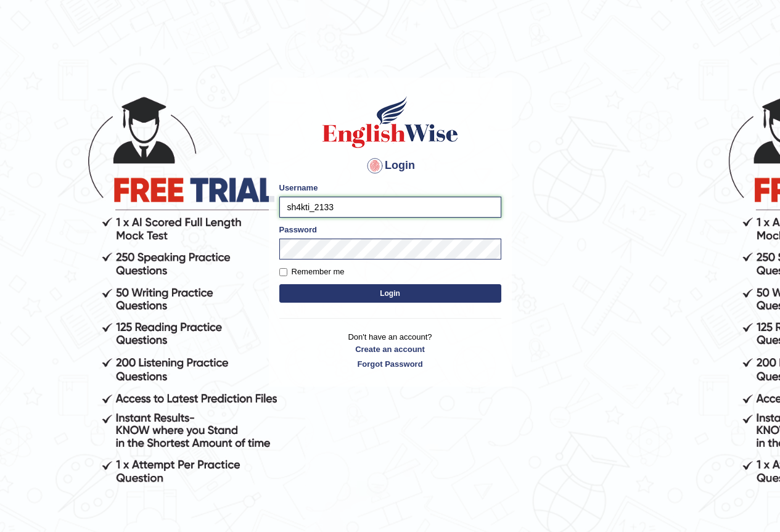  Describe the element at coordinates (312, 272) in the screenshot. I see `label: Remember me` at that location.